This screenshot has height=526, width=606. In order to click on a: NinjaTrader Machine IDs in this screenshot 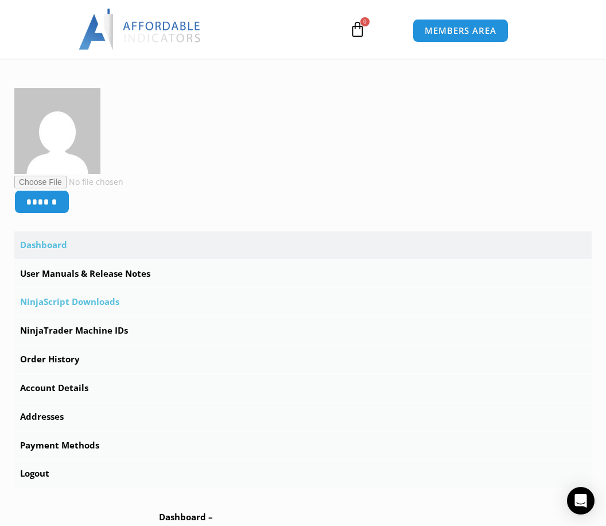, I will do `click(303, 331)`.